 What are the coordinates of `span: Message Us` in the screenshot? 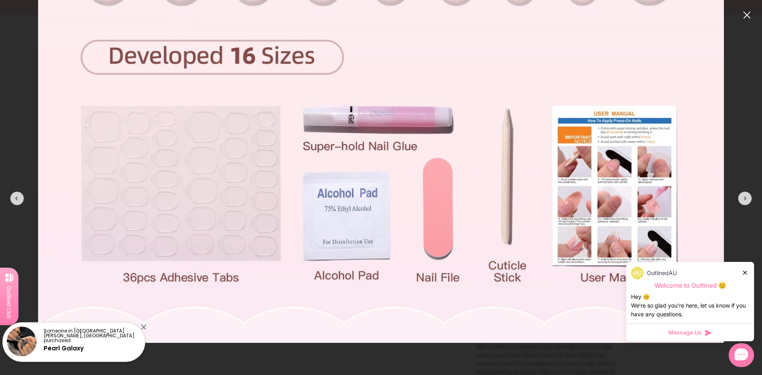 It's located at (685, 333).